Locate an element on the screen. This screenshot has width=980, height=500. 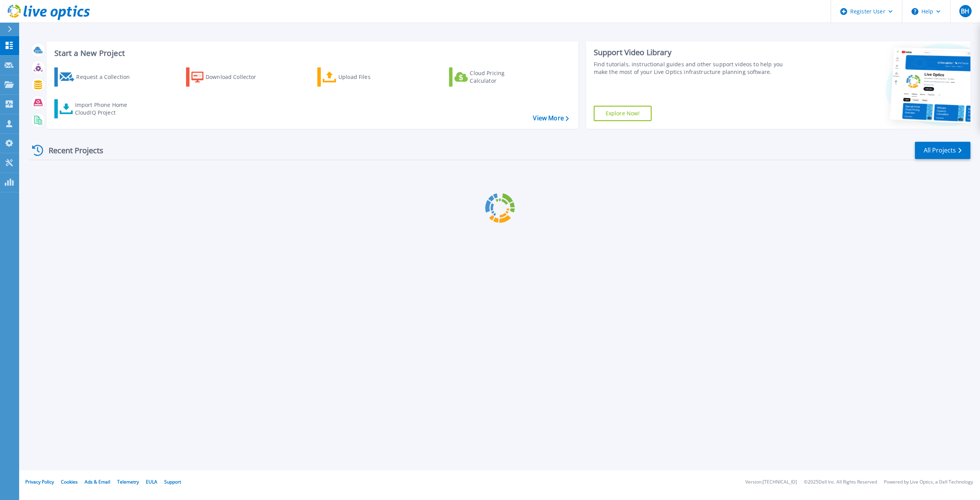
a: Explore Now! is located at coordinates (623, 113).